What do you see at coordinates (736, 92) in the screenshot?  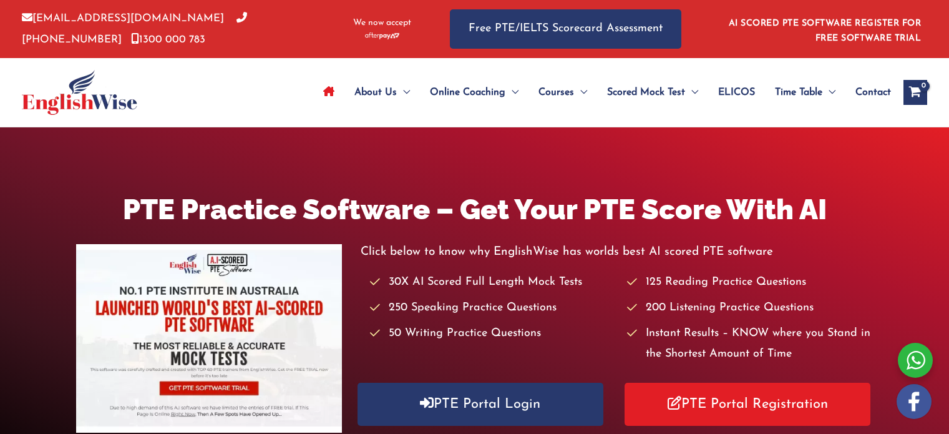 I see `a: ELICOS` at bounding box center [736, 92].